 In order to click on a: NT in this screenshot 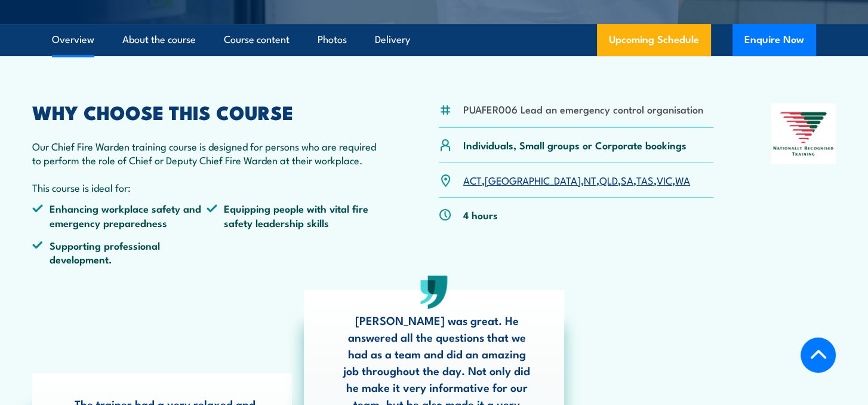, I will do `click(590, 180)`.